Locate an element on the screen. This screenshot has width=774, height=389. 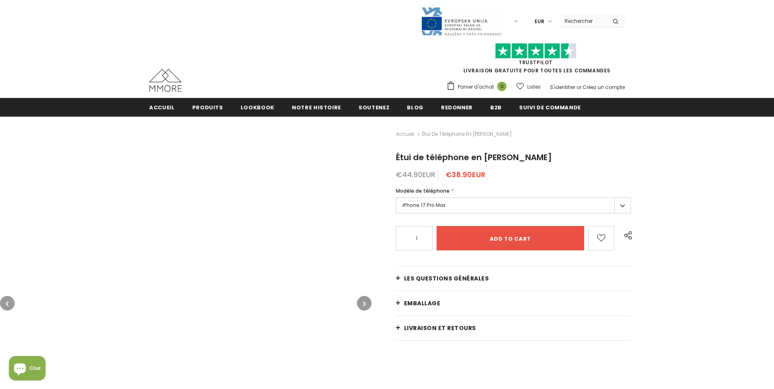
span: 0 is located at coordinates (502, 86).